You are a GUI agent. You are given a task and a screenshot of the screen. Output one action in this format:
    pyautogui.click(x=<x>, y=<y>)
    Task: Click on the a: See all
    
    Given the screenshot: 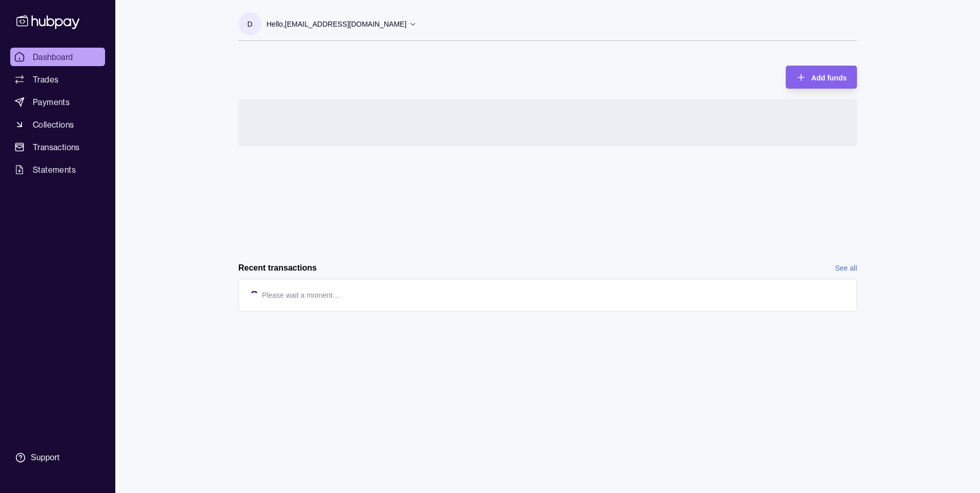 What is the action you would take?
    pyautogui.click(x=846, y=268)
    